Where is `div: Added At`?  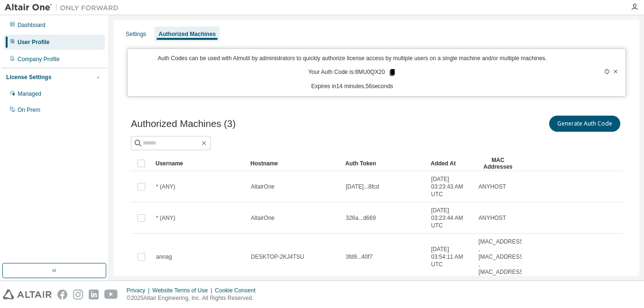
div: Added At is located at coordinates (451, 164).